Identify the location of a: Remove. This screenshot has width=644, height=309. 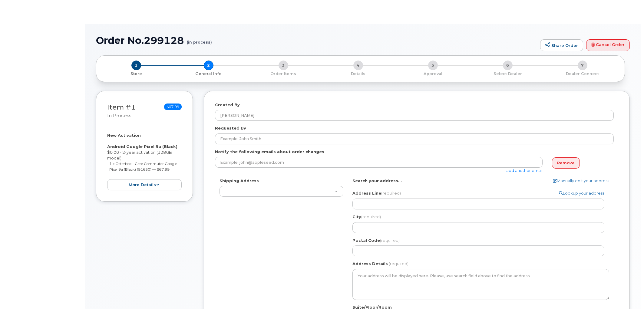
(566, 163).